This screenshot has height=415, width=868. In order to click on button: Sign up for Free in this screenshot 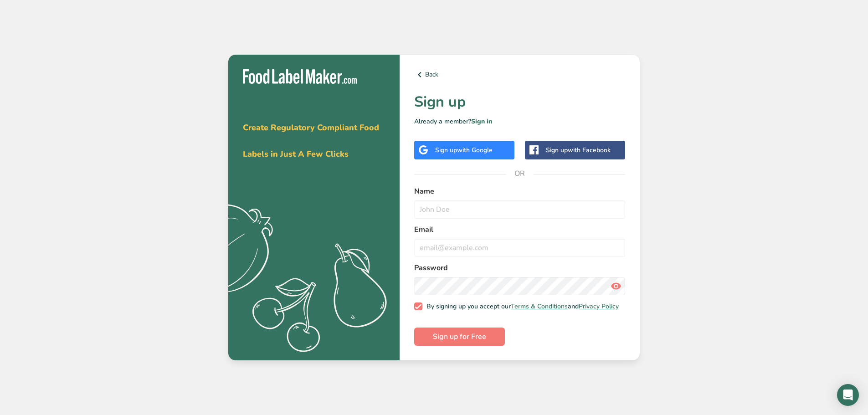, I will do `click(459, 337)`.